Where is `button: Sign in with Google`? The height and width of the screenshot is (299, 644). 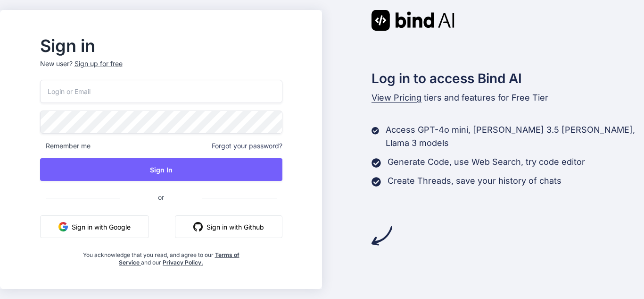
button: Sign in with Google is located at coordinates (94, 227).